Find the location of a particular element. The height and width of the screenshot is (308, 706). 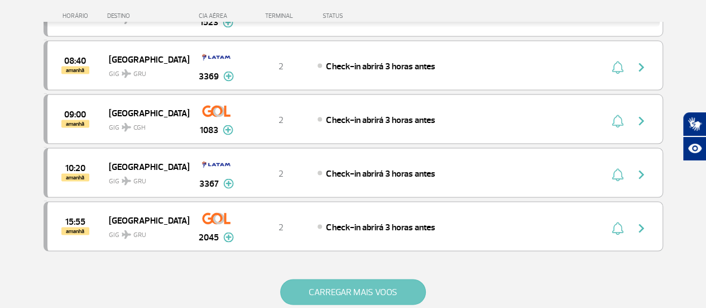

span: 2025-10-01 08:40:00 is located at coordinates (75, 60).